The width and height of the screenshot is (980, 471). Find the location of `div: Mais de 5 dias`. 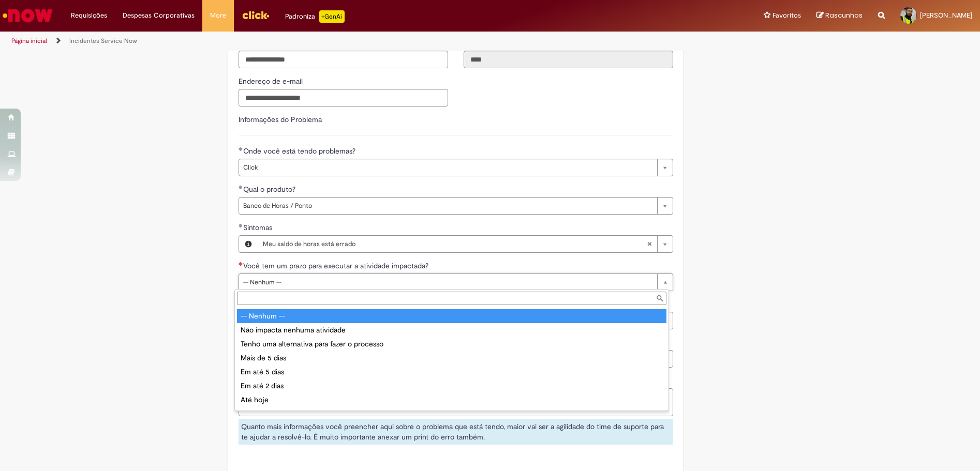

div: Mais de 5 dias is located at coordinates (452, 358).